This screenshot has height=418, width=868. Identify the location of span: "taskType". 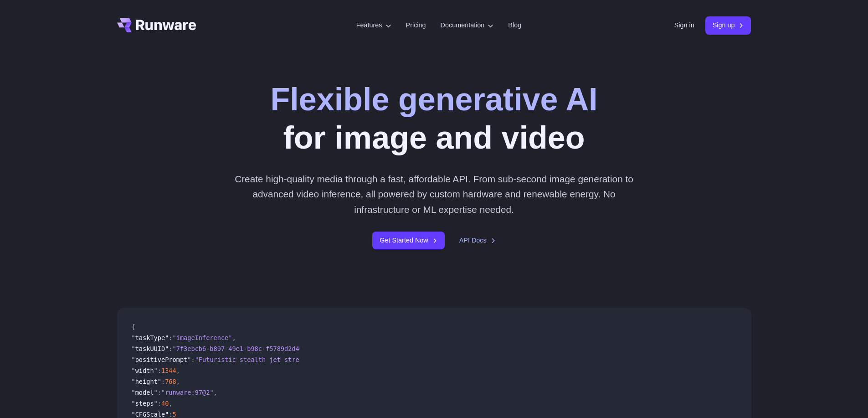
(150, 338).